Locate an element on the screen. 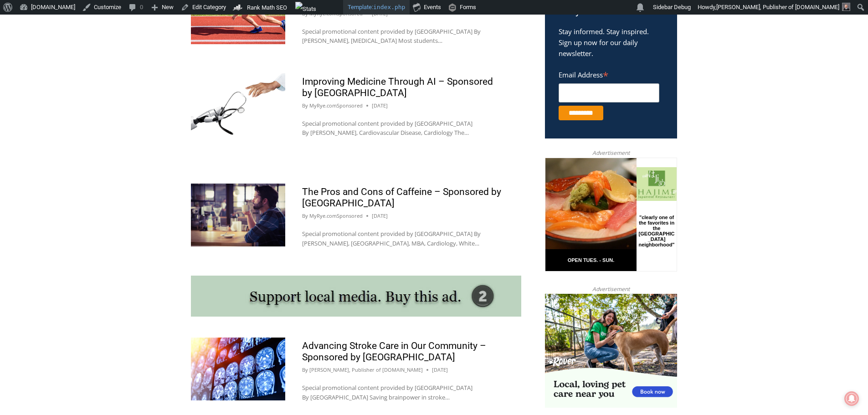  span: Rank Math SEO is located at coordinates (267, 7).